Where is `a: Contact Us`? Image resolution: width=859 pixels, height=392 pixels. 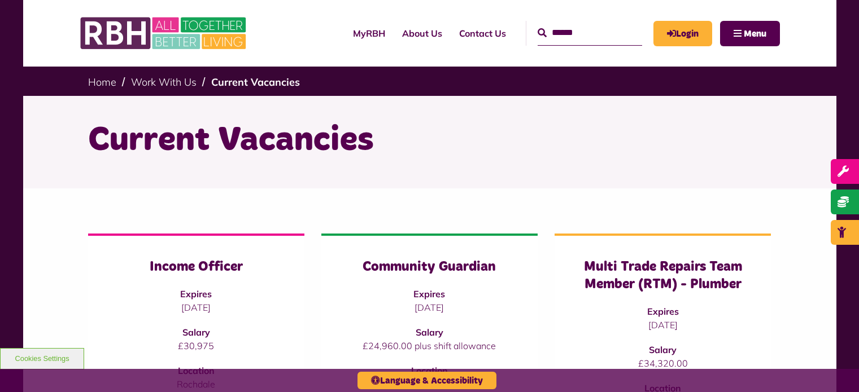 a: Contact Us is located at coordinates (482, 33).